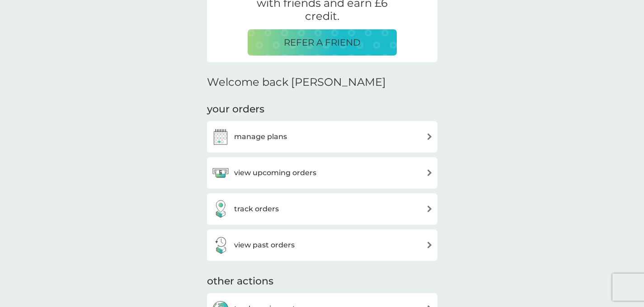  I want to click on button: REFER A FRIEND, so click(322, 43).